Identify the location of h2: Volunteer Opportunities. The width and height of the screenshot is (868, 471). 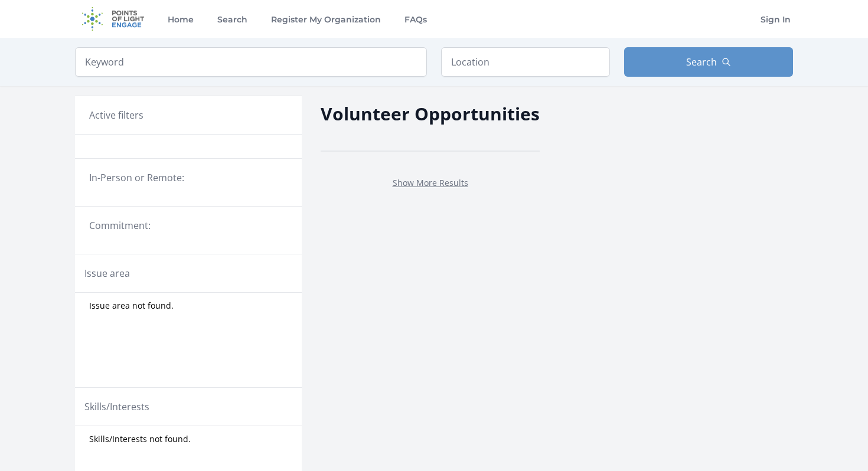
(430, 113).